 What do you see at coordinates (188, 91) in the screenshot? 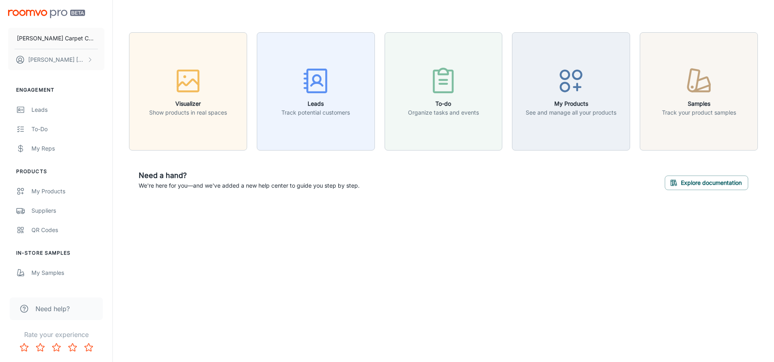
I see `button: VisualizerShow products in real spaces` at bounding box center [188, 91].